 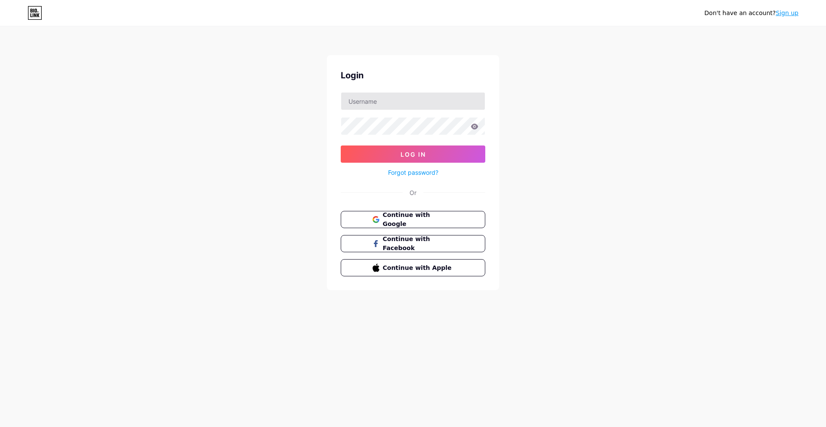 I want to click on a: Forgot password?, so click(x=413, y=172).